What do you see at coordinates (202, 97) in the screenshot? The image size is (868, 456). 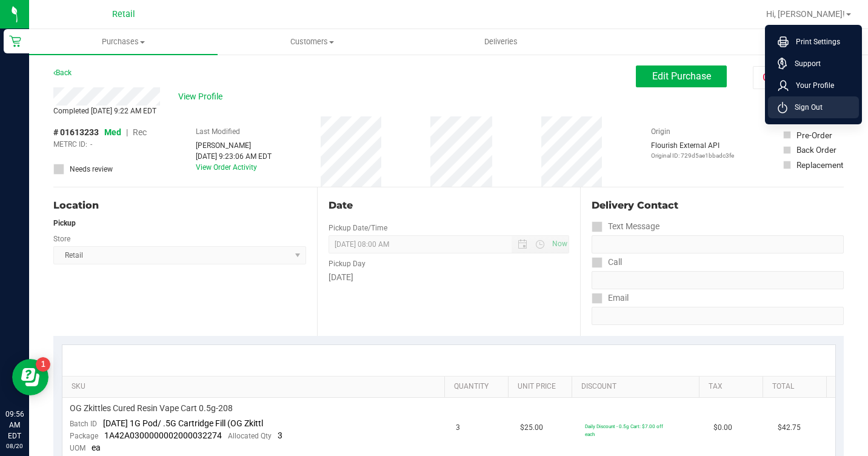 I see `span: View Profile` at bounding box center [202, 97].